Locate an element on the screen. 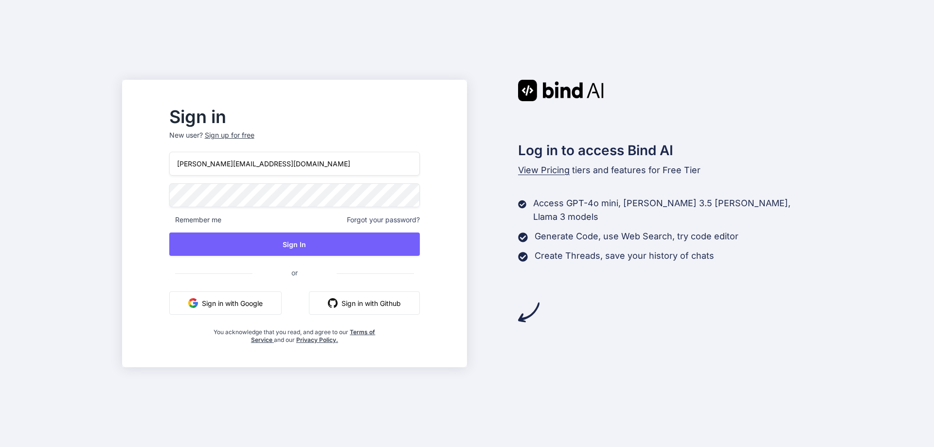 This screenshot has width=934, height=447. button: Sign in with Google is located at coordinates (225, 303).